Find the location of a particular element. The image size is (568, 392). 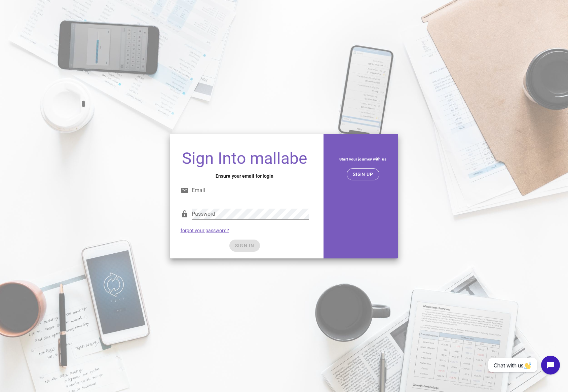

h5: Start your journey with us is located at coordinates (363, 159).